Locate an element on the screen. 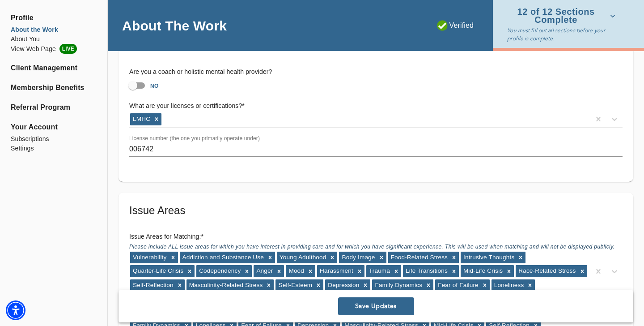  li: Settings is located at coordinates (54, 148).